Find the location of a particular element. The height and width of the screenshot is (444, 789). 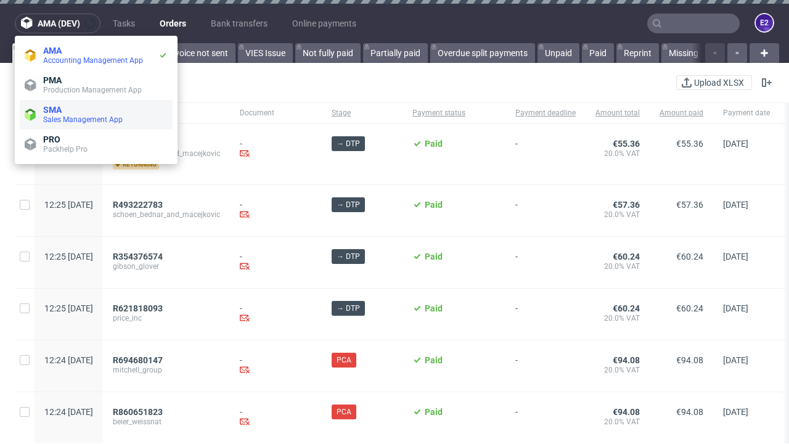

span: schoen_bednar_and_macejkovic is located at coordinates (166, 214).